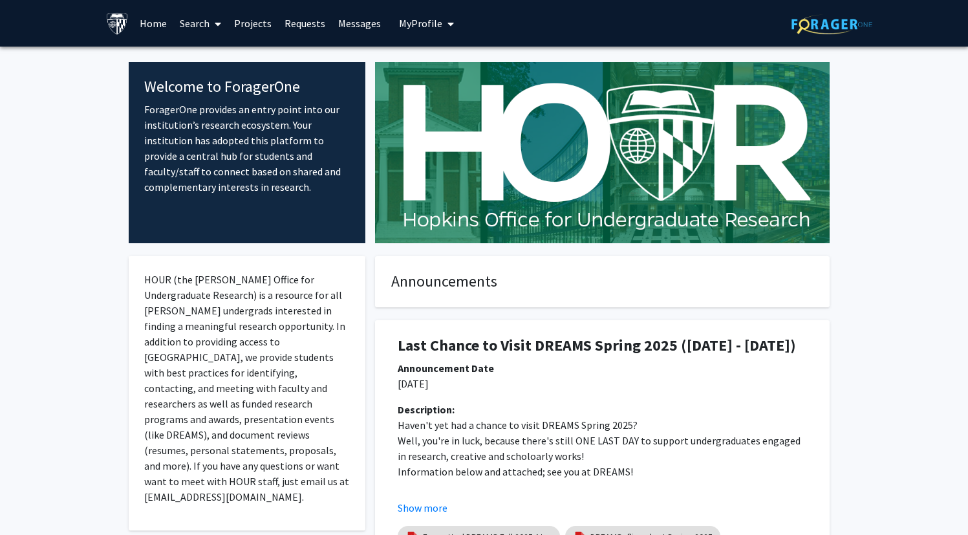  I want to click on a: Search, so click(200, 23).